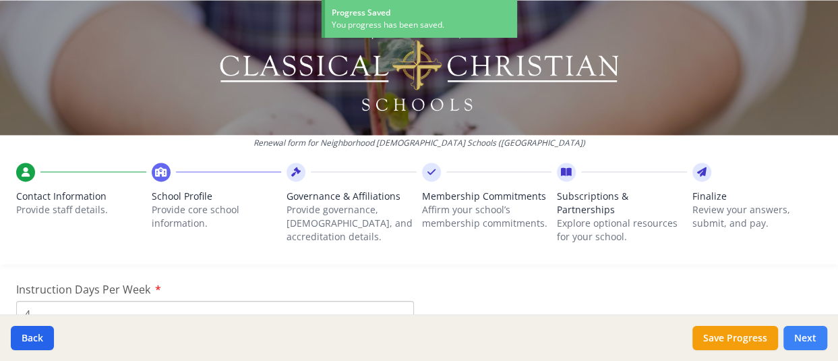 This screenshot has height=361, width=838. What do you see at coordinates (351, 196) in the screenshot?
I see `span: Governance & Affiliations` at bounding box center [351, 196].